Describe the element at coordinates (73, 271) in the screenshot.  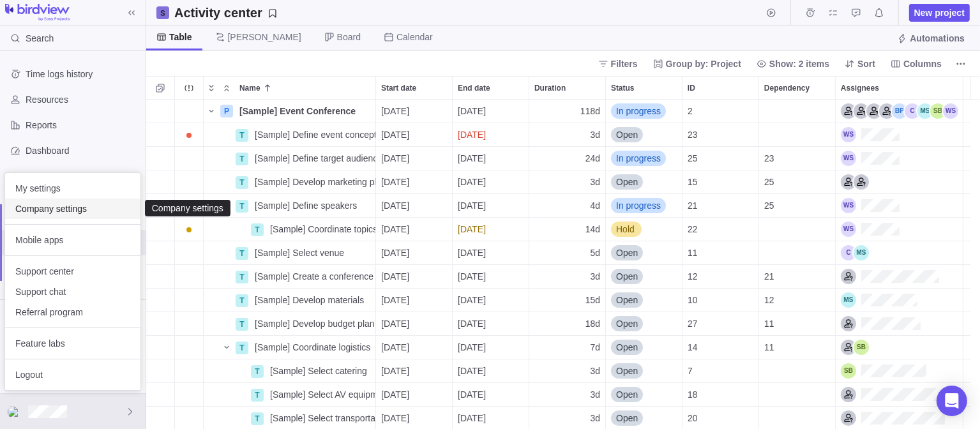
I see `span: Support center` at that location.